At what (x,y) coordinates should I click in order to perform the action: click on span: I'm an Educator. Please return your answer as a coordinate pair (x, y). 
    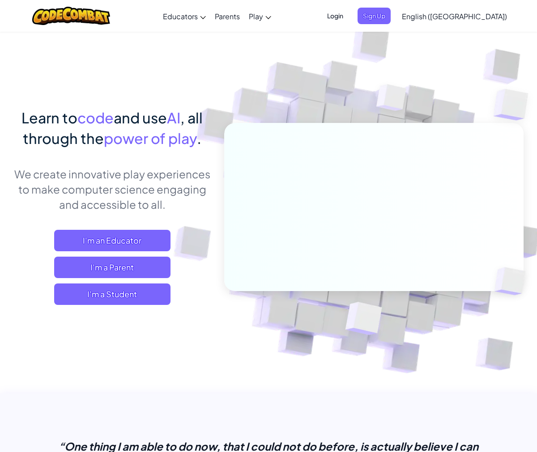
    Looking at the image, I should click on (112, 241).